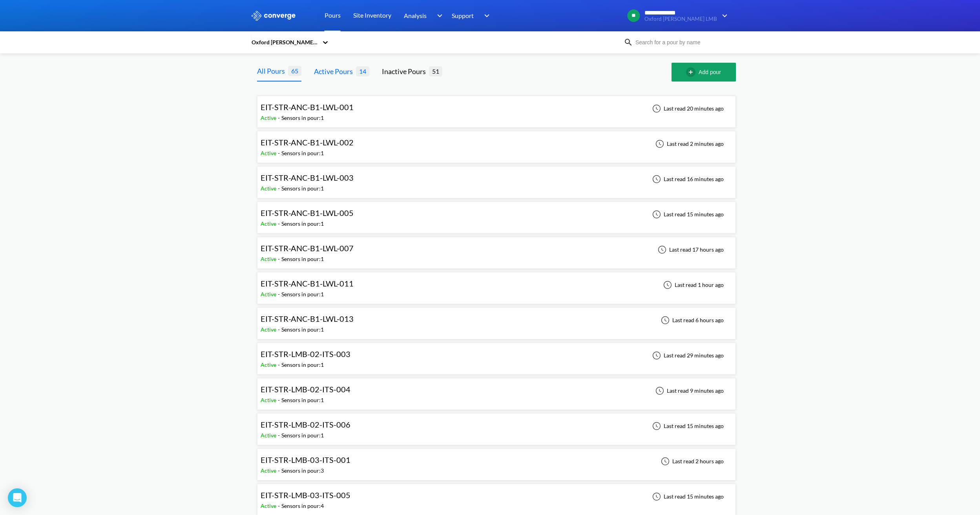  I want to click on a: EIT-STR-ANC-B1-LWL-005Active-Sensors in pour:1Last read 15 minutes ago, so click(496, 214).